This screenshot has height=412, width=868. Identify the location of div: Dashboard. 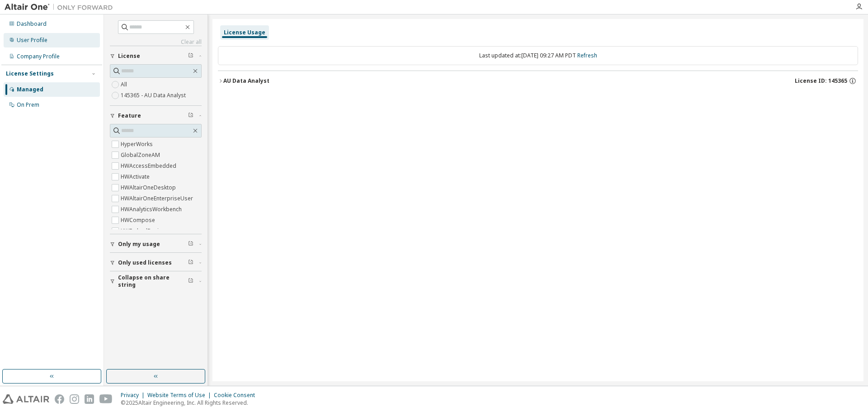
(32, 24).